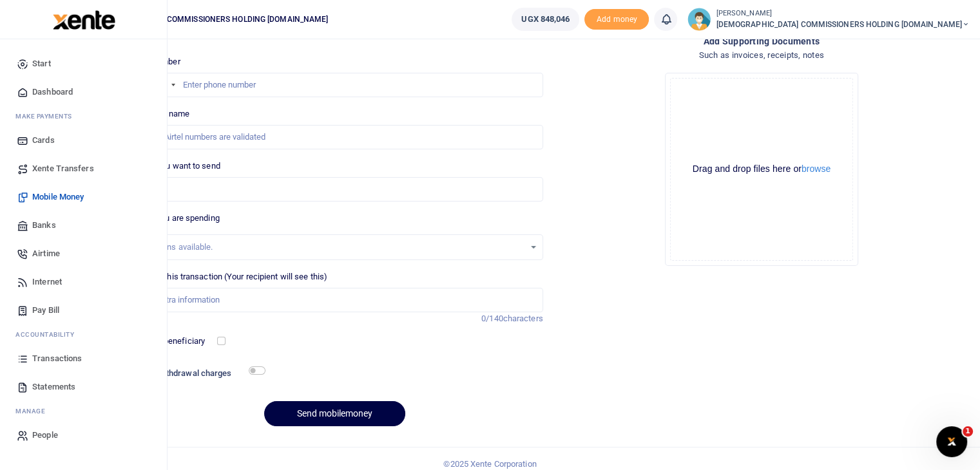 The image size is (980, 470). Describe the element at coordinates (83, 20) in the screenshot. I see `img: logo-large` at that location.